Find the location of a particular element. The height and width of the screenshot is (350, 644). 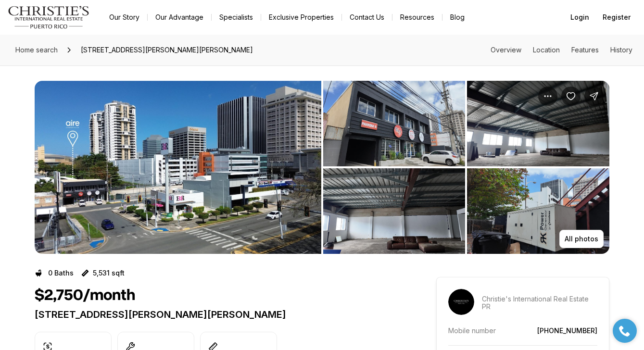

a: Home search is located at coordinates (37, 50).